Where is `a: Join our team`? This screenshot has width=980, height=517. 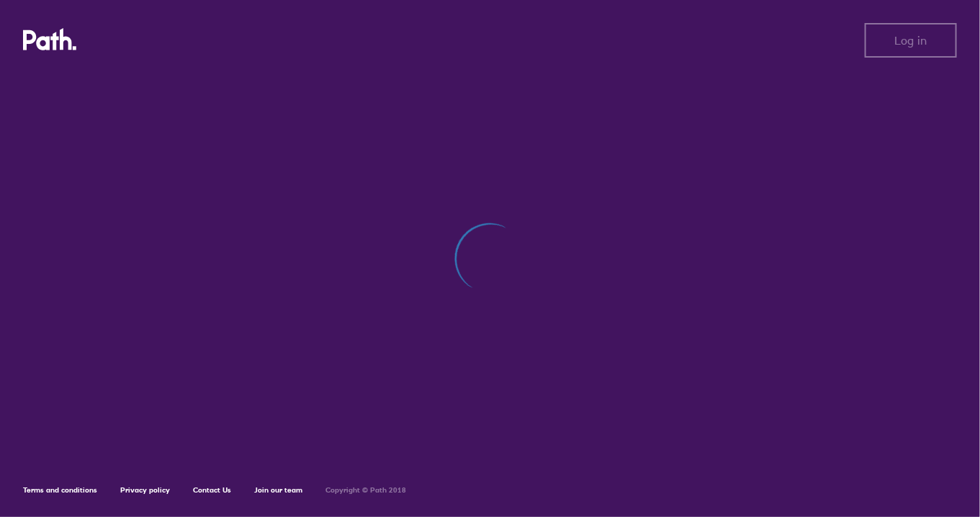 a: Join our team is located at coordinates (278, 489).